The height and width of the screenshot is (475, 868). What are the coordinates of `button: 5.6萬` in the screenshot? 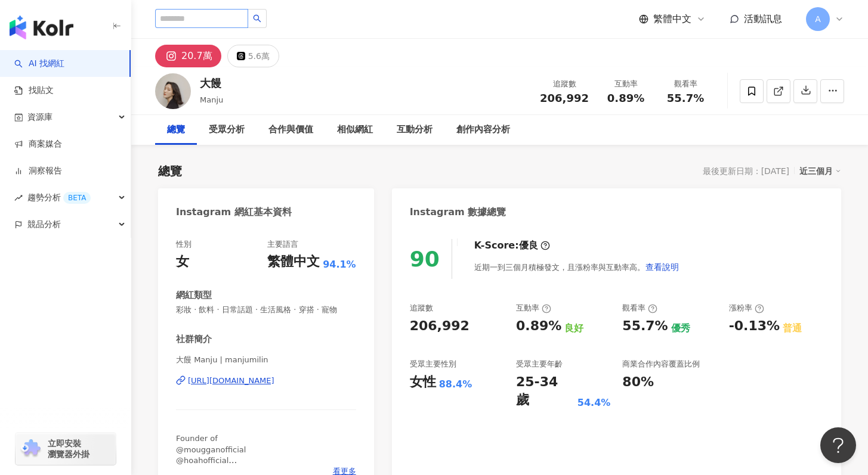 It's located at (253, 56).